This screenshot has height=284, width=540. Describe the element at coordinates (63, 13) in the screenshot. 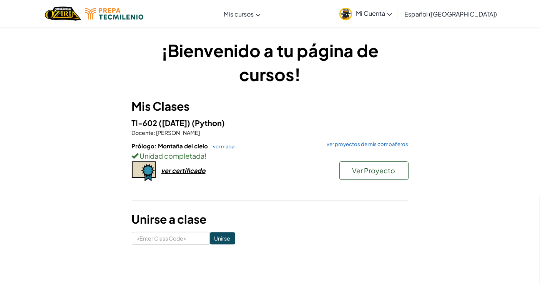

I see `a: Ozaria by CodeCombat logo` at that location.